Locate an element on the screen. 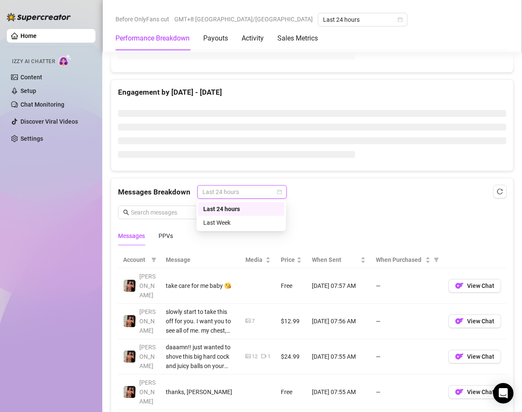 The height and width of the screenshot is (412, 522). span: Price is located at coordinates (288, 260).